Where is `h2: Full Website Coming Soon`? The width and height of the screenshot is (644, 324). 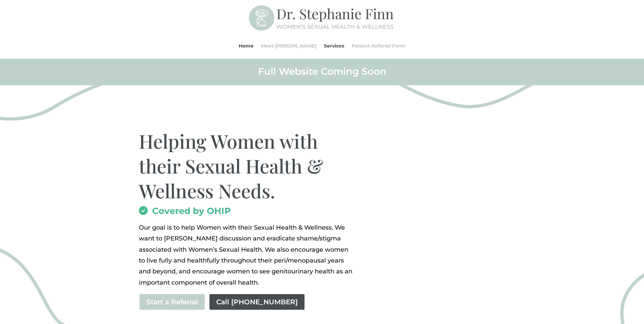 h2: Full Website Coming Soon is located at coordinates (322, 73).